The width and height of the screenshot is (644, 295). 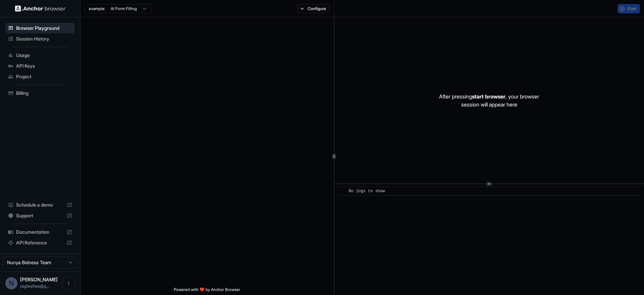 What do you see at coordinates (40, 66) in the screenshot?
I see `div: API Keys` at bounding box center [40, 66].